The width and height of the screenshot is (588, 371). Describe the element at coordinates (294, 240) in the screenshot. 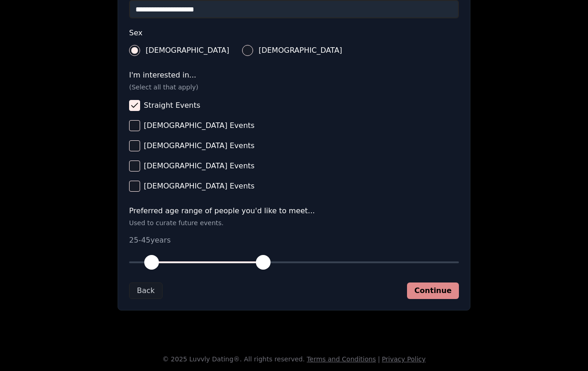

I see `p: 25 - 45 years` at that location.